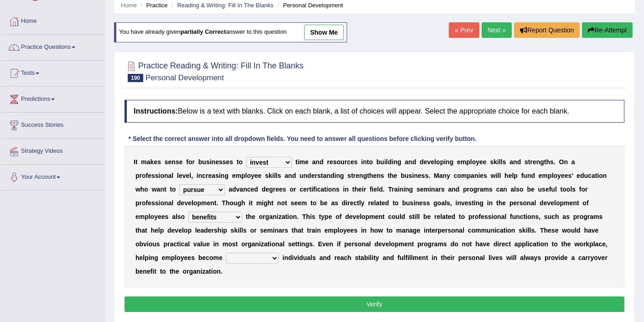 Image resolution: width=644 pixels, height=322 pixels. What do you see at coordinates (153, 5) in the screenshot?
I see `li: Practice` at bounding box center [153, 5].